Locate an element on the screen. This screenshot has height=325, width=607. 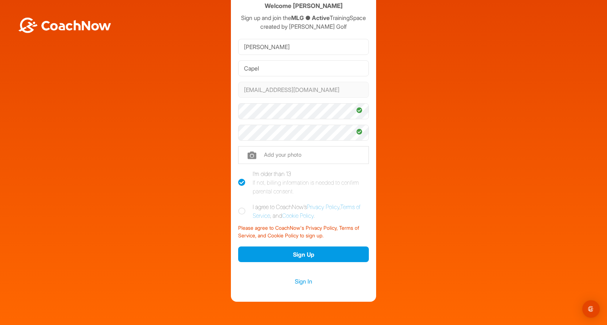
a: Terms of Service is located at coordinates (307, 211).